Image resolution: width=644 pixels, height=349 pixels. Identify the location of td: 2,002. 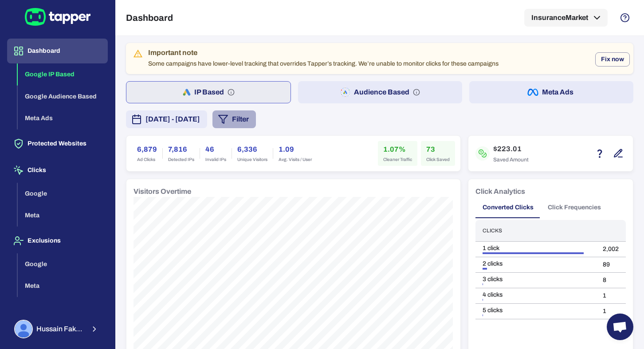
(611, 250).